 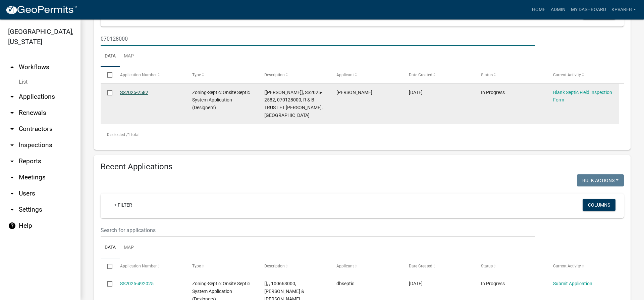 I want to click on span: Timothy D Smith, so click(x=354, y=92).